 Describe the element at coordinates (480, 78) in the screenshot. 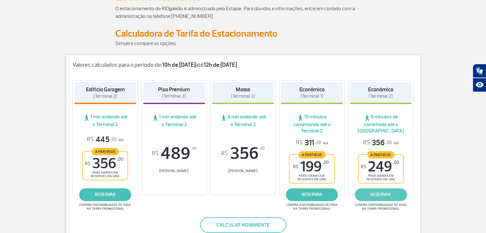

I see `div: Plugin de acessibilidade da Hand Talk.` at that location.